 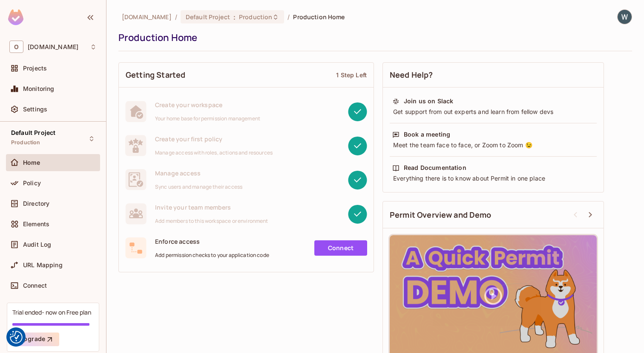 I want to click on div: Book a meeting, so click(x=427, y=134).